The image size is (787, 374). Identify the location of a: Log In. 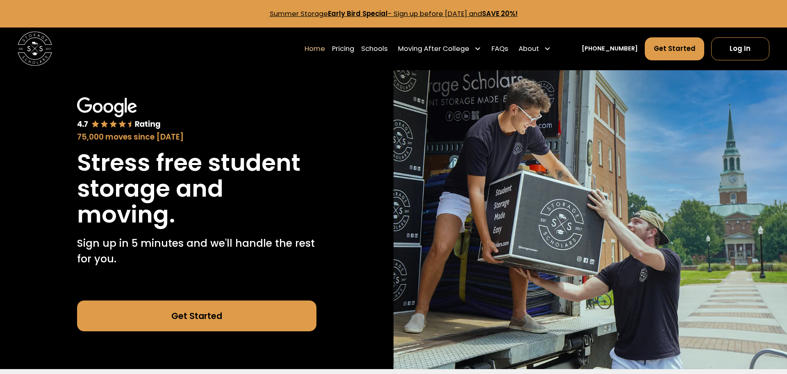
(741, 49).